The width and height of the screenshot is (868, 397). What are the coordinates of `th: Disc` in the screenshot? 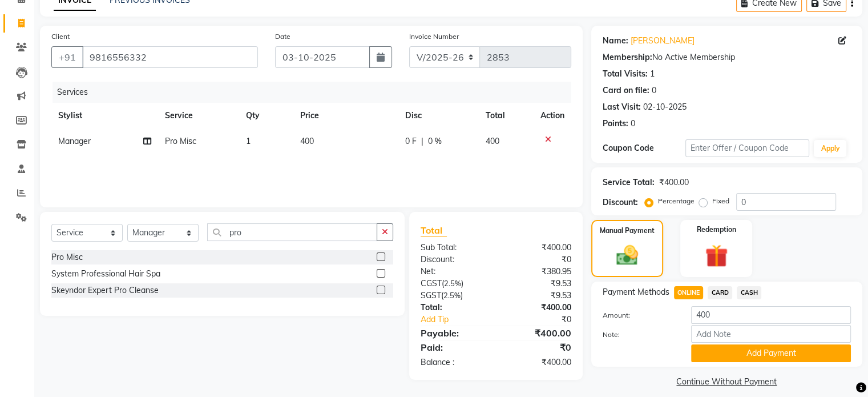 It's located at (438, 116).